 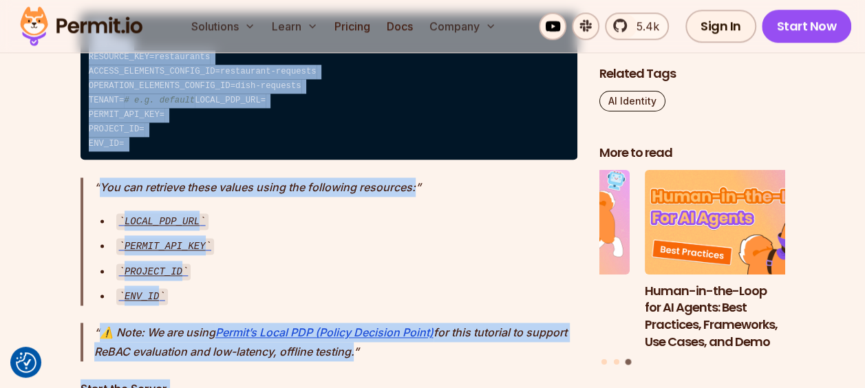 I want to click on span: 5.4k, so click(x=644, y=26).